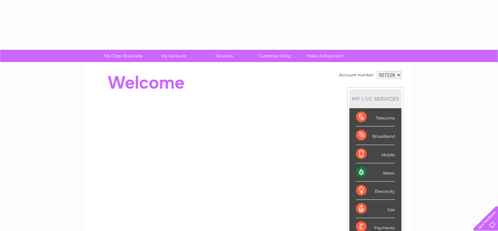  Describe the element at coordinates (325, 56) in the screenshot. I see `a: Make A Payment` at that location.